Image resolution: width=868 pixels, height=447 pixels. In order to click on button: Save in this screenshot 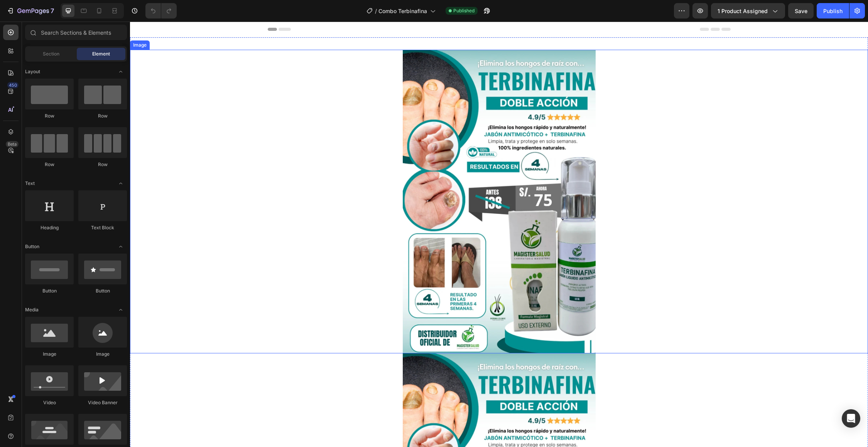, I will do `click(801, 11)`.